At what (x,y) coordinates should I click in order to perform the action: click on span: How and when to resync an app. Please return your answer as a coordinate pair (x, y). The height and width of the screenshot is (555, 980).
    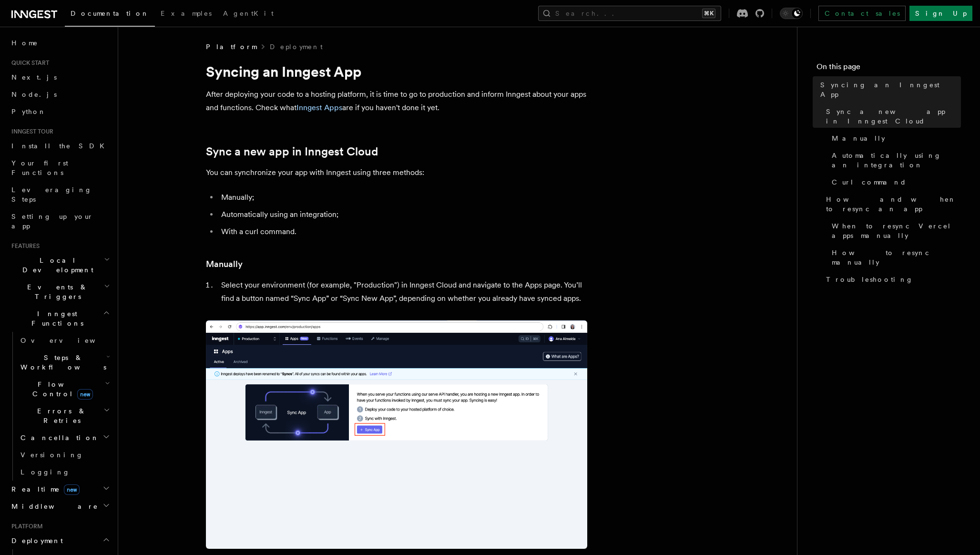
    Looking at the image, I should click on (893, 204).